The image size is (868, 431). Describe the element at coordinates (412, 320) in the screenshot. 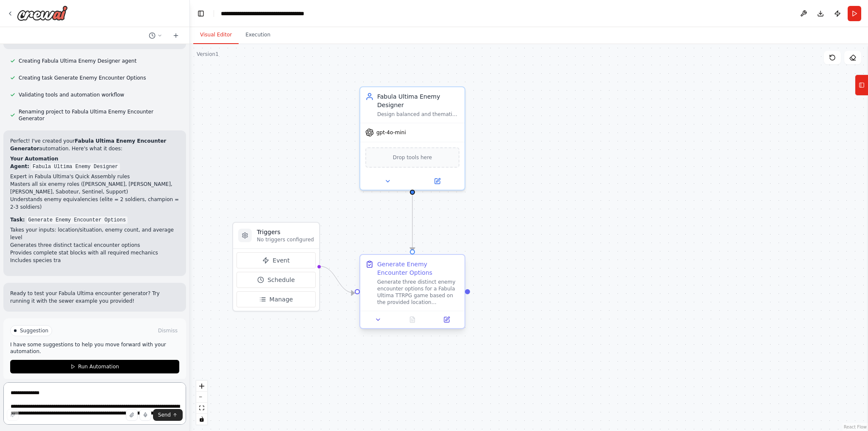

I see `button: No output available` at that location.